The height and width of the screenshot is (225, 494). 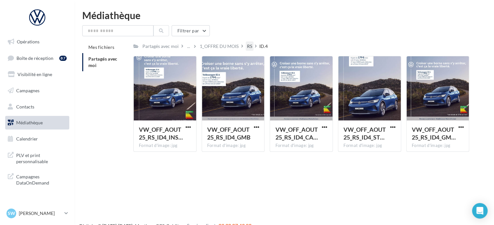 What do you see at coordinates (35, 58) in the screenshot?
I see `span: Boîte de réception` at bounding box center [35, 58].